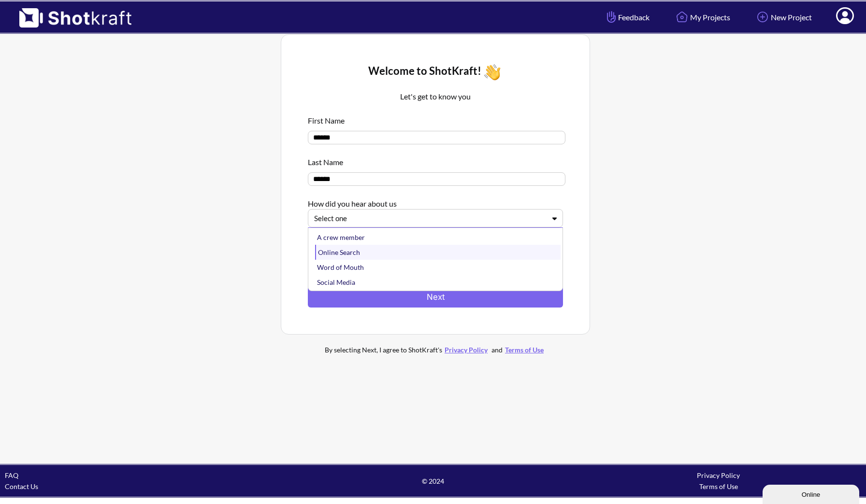 The height and width of the screenshot is (504, 866). Describe the element at coordinates (438, 237) in the screenshot. I see `div: A crew member` at that location.